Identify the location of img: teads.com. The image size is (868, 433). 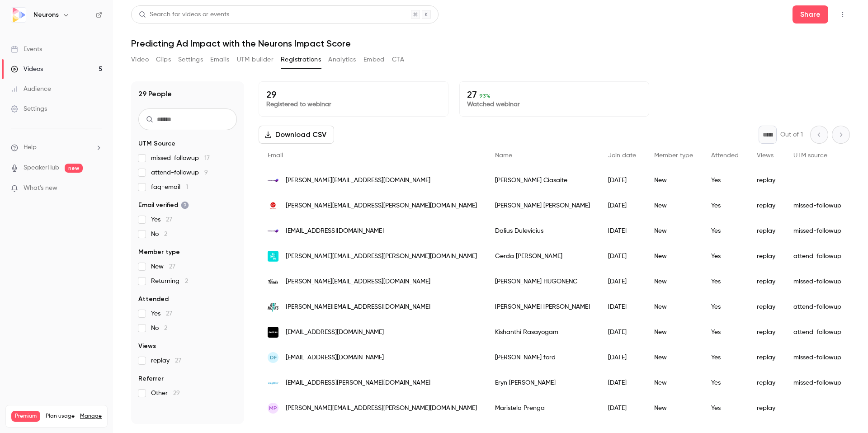
(273, 282).